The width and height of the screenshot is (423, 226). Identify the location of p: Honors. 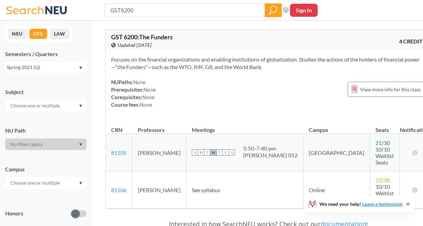
(14, 214).